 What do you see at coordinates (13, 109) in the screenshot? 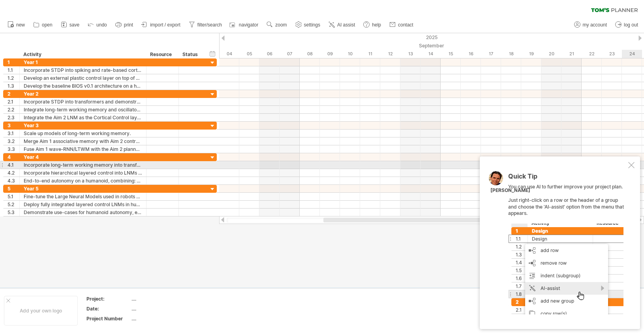
I see `div: 2.2` at bounding box center [13, 109].